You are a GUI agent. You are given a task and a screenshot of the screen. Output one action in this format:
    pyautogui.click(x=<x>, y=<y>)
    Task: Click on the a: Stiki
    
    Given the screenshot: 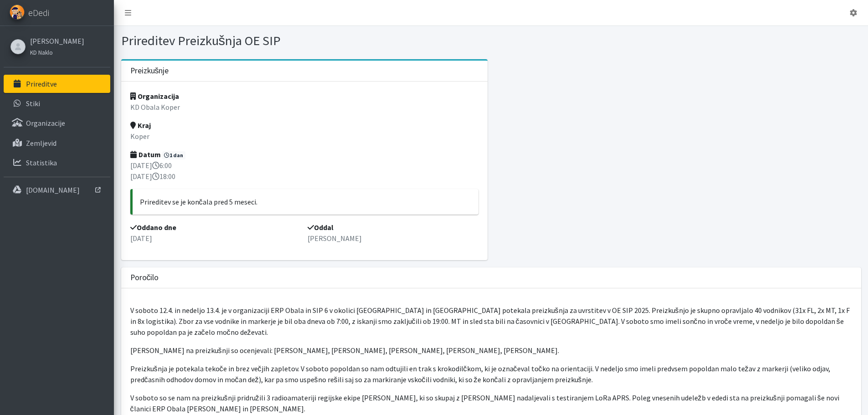 What is the action you would take?
    pyautogui.click(x=57, y=104)
    